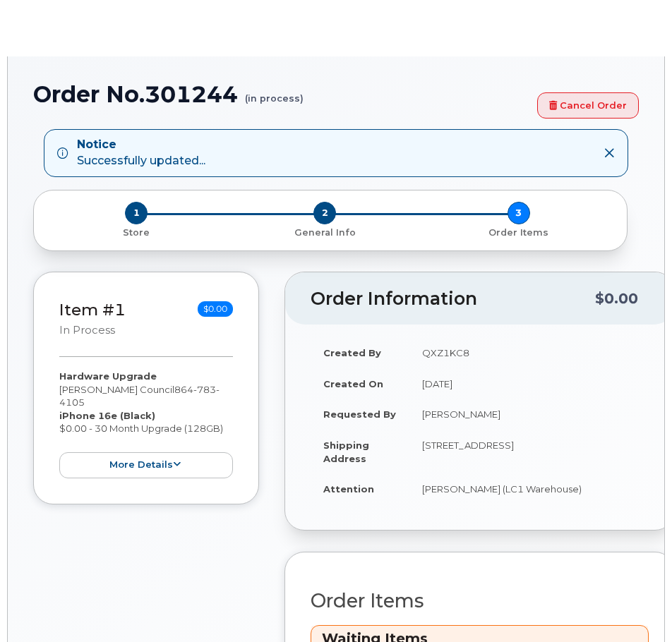 This screenshot has width=672, height=642. Describe the element at coordinates (136, 213) in the screenshot. I see `span: 1` at that location.